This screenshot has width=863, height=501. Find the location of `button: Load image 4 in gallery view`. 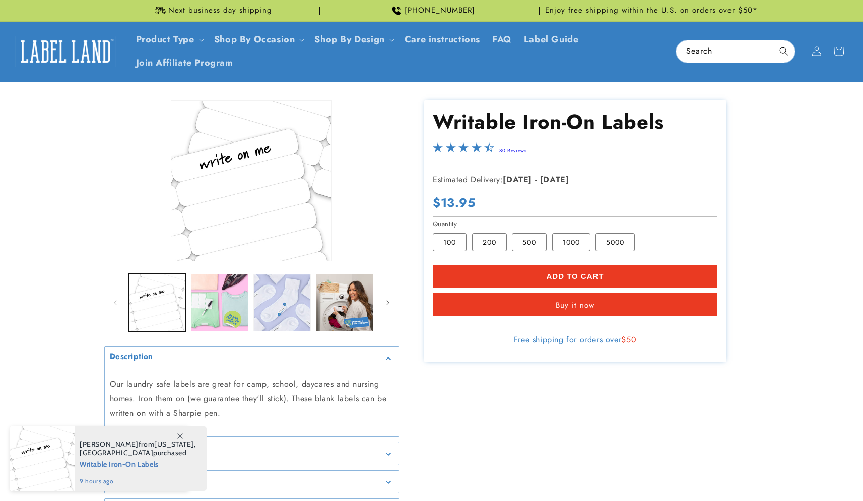

button: Load image 4 in gallery view is located at coordinates (345, 303).